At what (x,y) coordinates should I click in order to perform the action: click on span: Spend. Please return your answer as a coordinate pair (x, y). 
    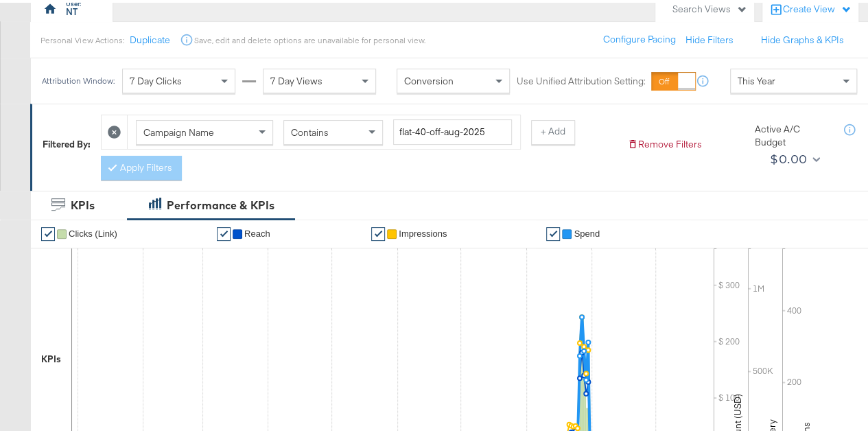
    Looking at the image, I should click on (586, 231).